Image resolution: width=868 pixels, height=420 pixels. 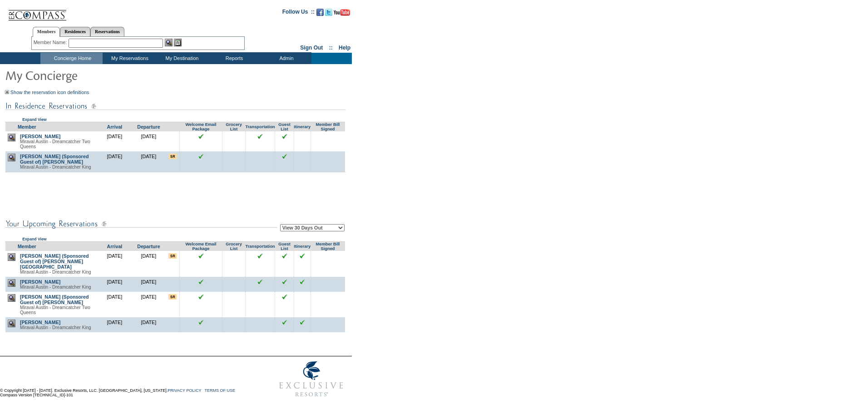 I want to click on img: Follow us on Twitter, so click(x=329, y=12).